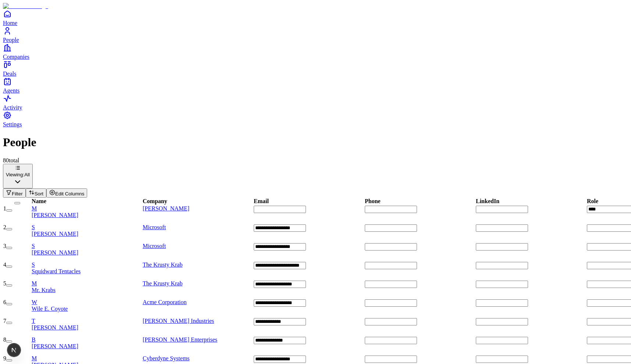 The height and width of the screenshot is (364, 631). What do you see at coordinates (36, 193) in the screenshot?
I see `button: Sort` at bounding box center [36, 193].